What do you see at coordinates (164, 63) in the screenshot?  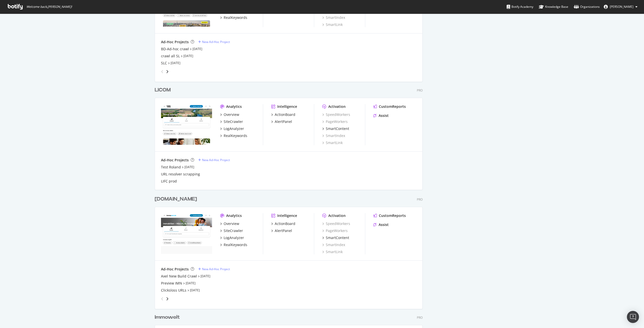 I see `a: SLC` at bounding box center [164, 63].